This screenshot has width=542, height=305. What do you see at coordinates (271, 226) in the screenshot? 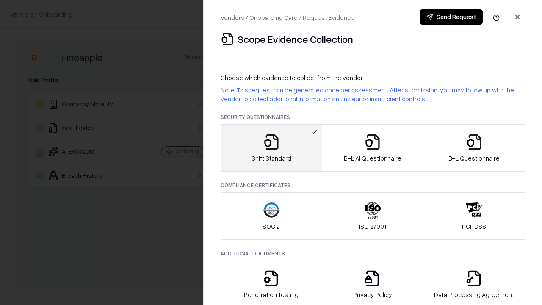
I see `p: SOC 2` at bounding box center [271, 226].